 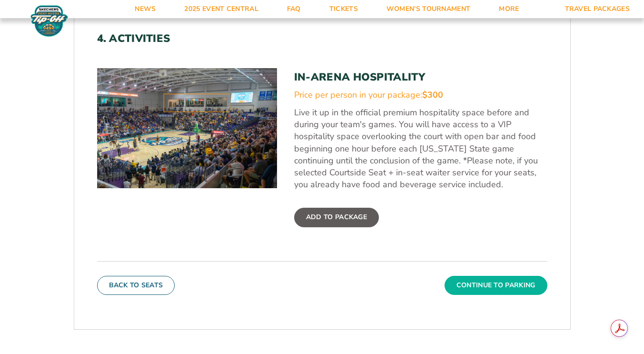 What do you see at coordinates (496, 285) in the screenshot?
I see `button: Continue To Parking` at bounding box center [496, 285].